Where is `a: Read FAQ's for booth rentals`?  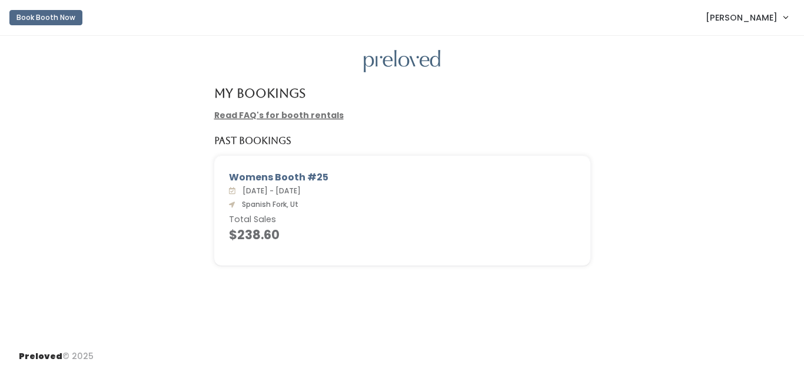 a: Read FAQ's for booth rentals is located at coordinates (279, 115).